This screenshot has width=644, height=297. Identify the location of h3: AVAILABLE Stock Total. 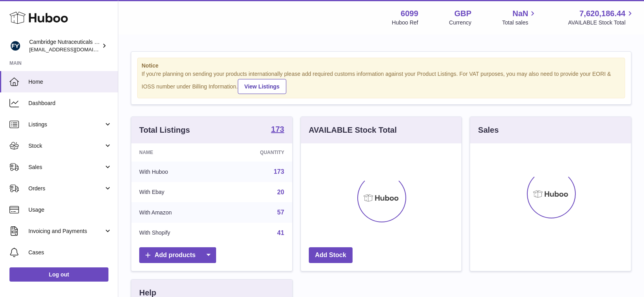
(353, 130).